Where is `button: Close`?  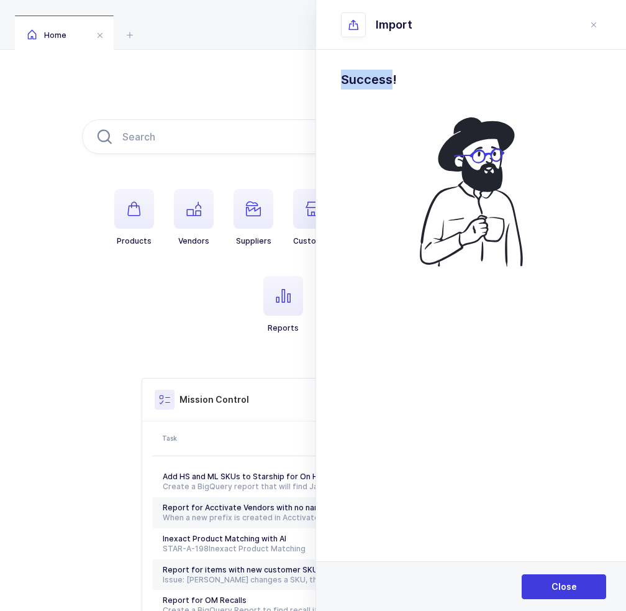 button: Close is located at coordinates (564, 587).